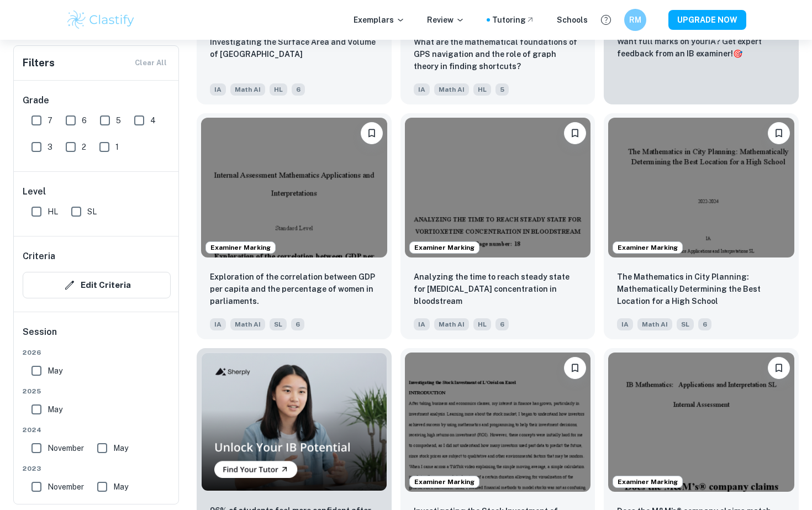 The height and width of the screenshot is (510, 812). Describe the element at coordinates (379, 20) in the screenshot. I see `p: Exemplars` at that location.